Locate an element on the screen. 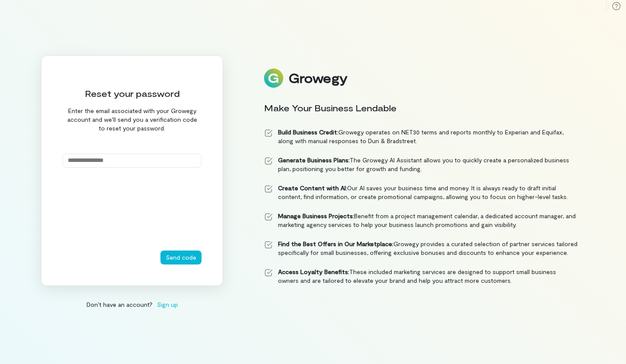 The image size is (626, 364). strong: Generate Business Plans: is located at coordinates (314, 160).